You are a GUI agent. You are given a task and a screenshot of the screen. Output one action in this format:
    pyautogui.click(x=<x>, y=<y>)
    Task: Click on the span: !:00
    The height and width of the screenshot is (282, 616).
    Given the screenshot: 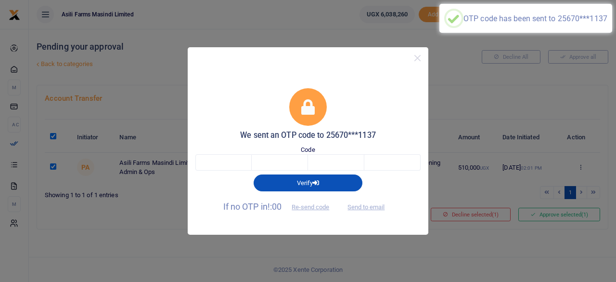 What is the action you would take?
    pyautogui.click(x=275, y=206)
    